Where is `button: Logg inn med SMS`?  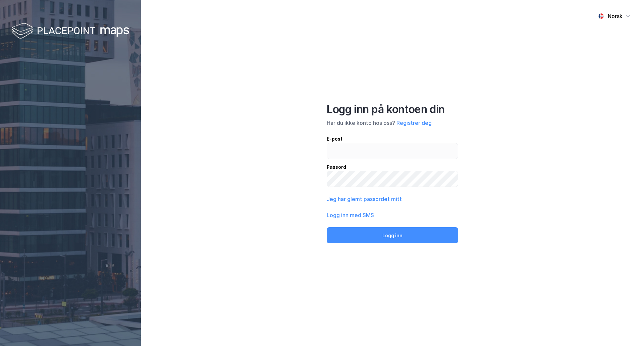 button: Logg inn med SMS is located at coordinates (350, 215).